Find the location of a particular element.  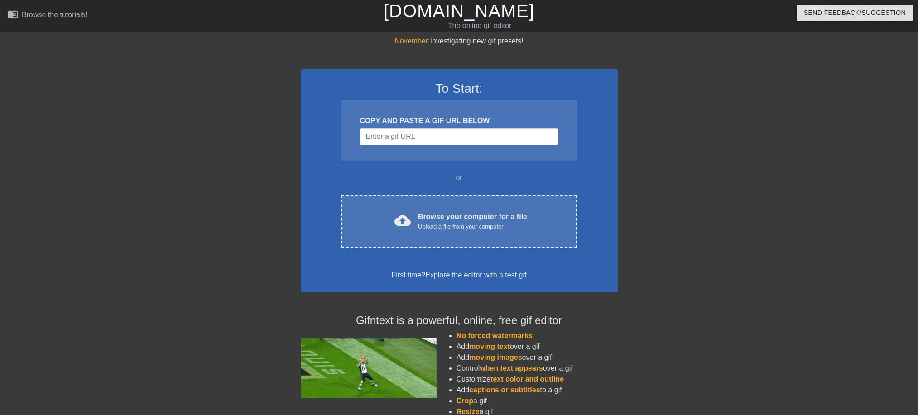

div: or is located at coordinates (459, 178).